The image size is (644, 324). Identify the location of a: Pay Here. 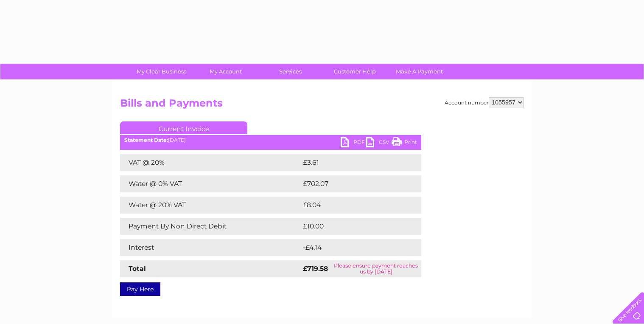
(140, 289).